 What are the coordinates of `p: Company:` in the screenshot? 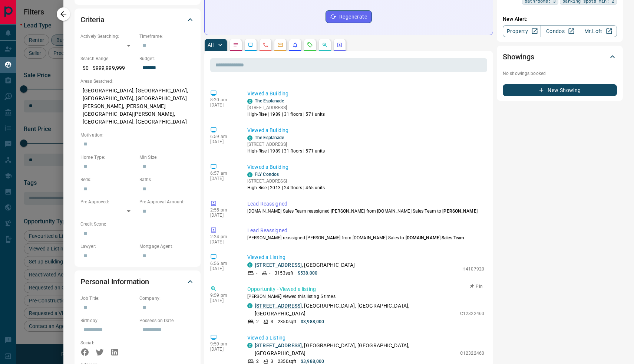 It's located at (167, 298).